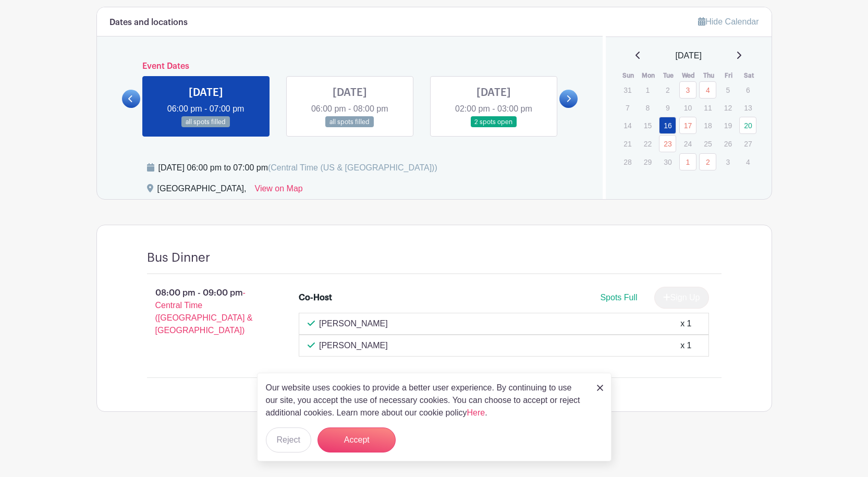 The image size is (868, 477). What do you see at coordinates (600, 388) in the screenshot?
I see `img: close_button-5f87c8562297e5c2d7936805f587ecaba9071eb48480494691a3f1689db116b3.svg` at bounding box center [600, 388].